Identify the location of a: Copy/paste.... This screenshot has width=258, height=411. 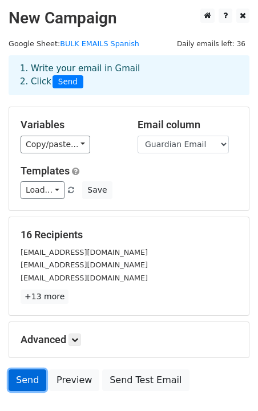
(55, 144).